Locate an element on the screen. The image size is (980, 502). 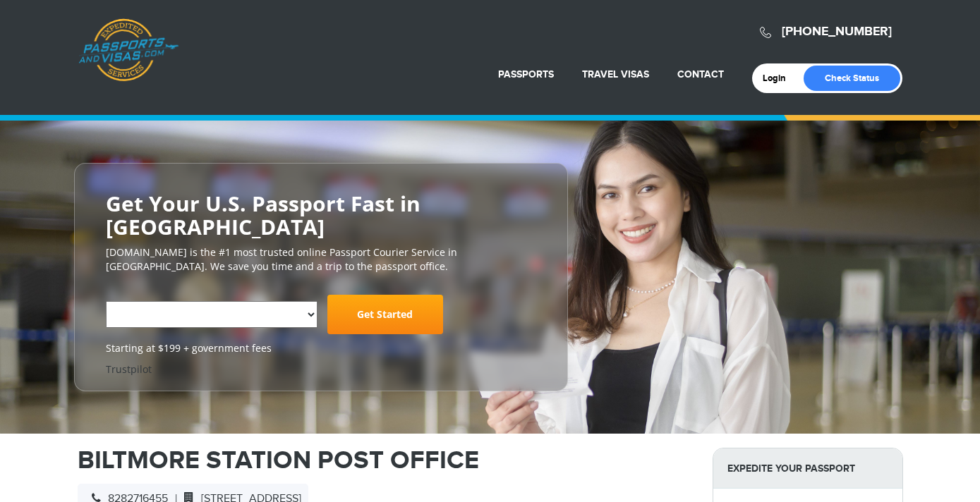
strong: Expedite Your Passport is located at coordinates (808, 468).